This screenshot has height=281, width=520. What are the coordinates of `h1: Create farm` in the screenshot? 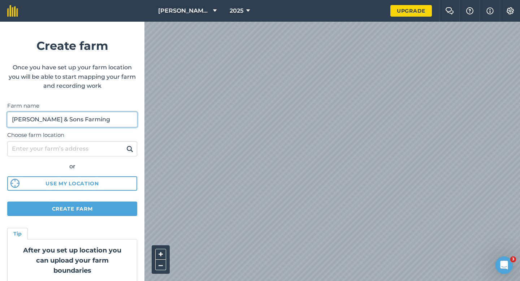 It's located at (72, 45).